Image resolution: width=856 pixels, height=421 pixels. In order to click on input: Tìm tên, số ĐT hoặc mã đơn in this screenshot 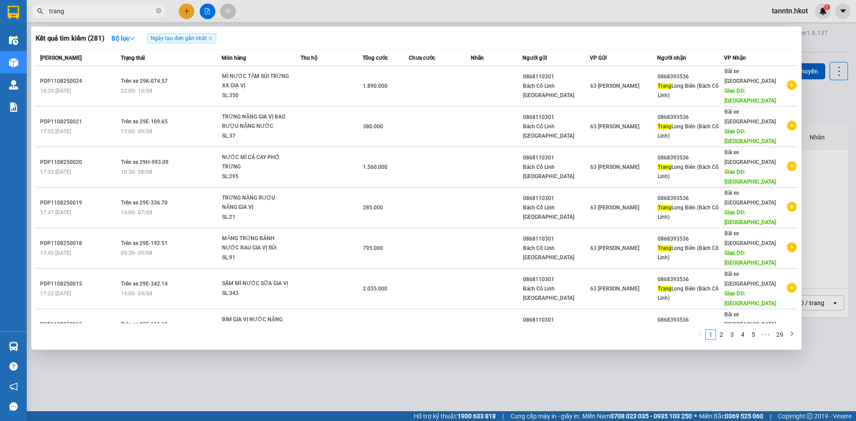, I will do `click(102, 11)`.